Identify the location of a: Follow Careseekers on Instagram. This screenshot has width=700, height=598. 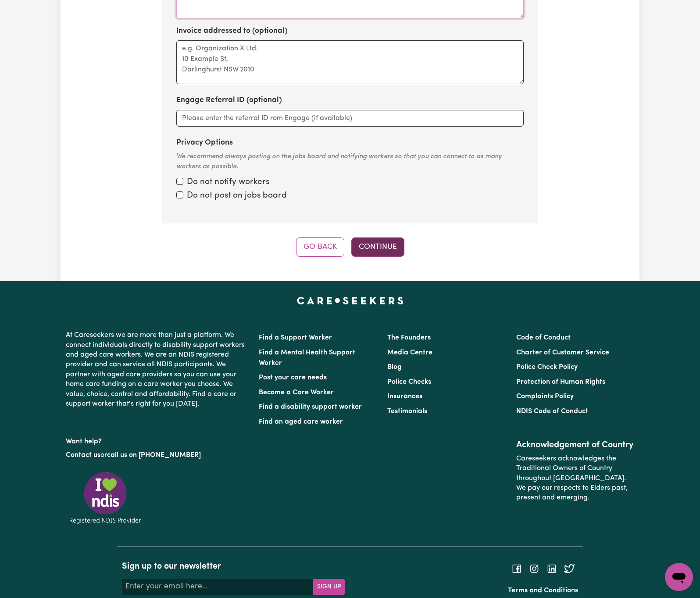
(534, 568).